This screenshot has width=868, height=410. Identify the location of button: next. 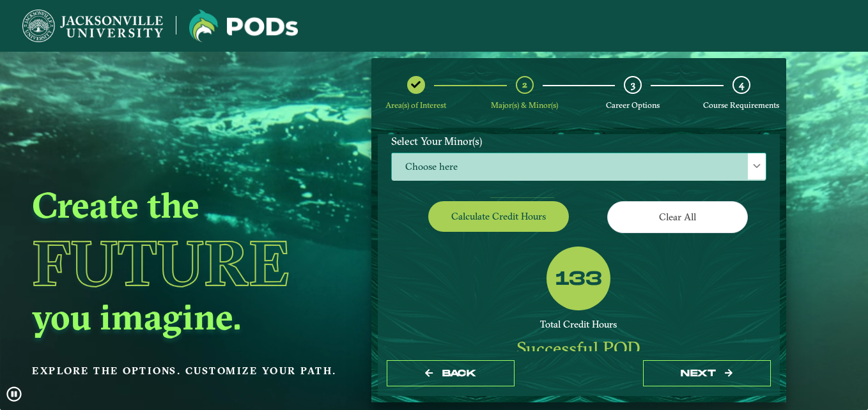
(707, 373).